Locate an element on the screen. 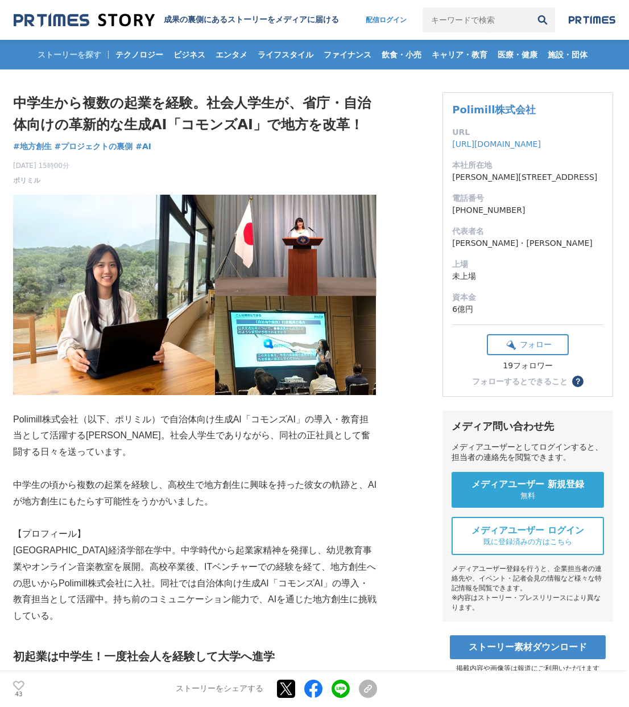 The image size is (629, 707). dd: 6億円 is located at coordinates (528, 309).